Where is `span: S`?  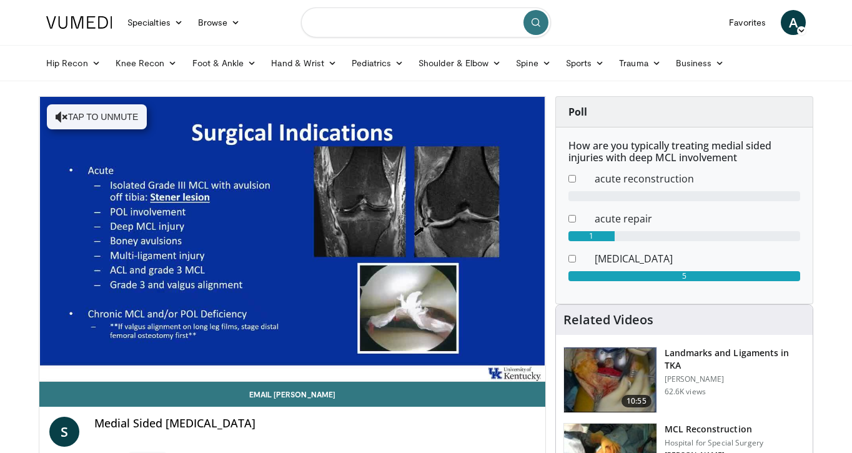
span: S is located at coordinates (64, 432).